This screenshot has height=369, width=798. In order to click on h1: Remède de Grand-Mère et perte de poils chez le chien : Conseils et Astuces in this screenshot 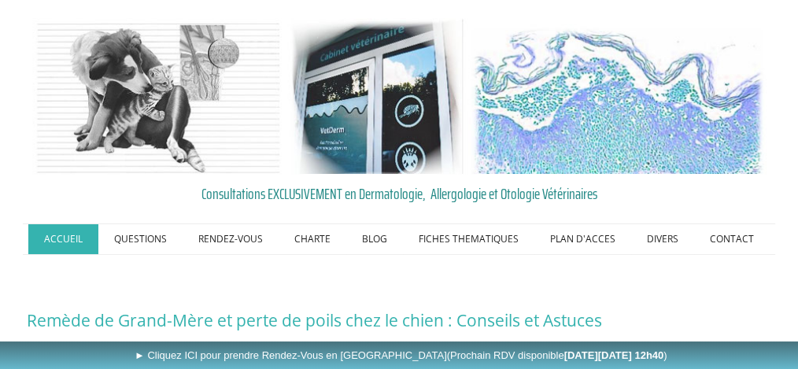, I will do `click(399, 320)`.